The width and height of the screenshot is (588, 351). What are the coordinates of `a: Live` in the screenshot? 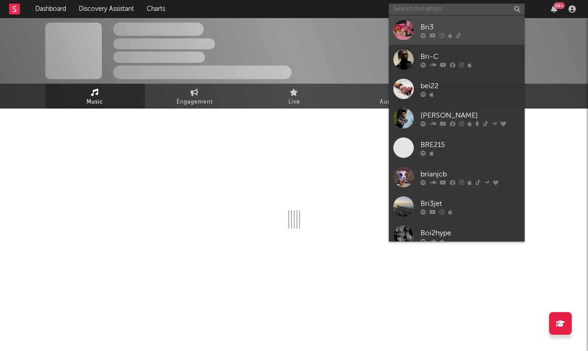 It's located at (294, 96).